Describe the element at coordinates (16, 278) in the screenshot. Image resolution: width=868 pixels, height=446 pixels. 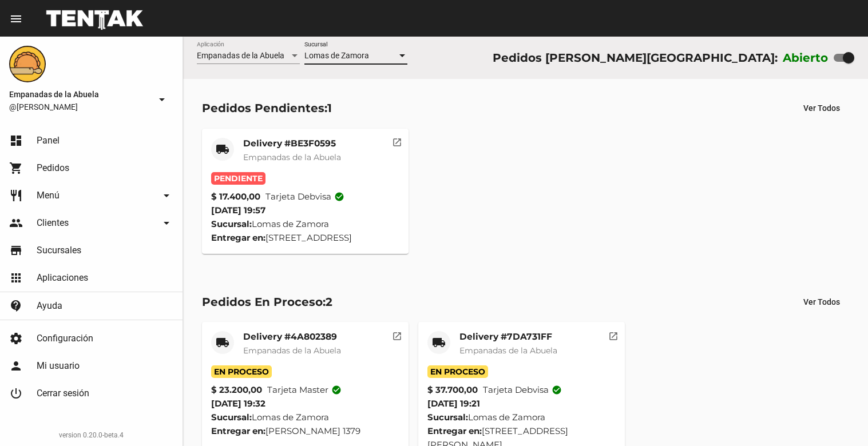
I see `mat-icon: apps` at that location.